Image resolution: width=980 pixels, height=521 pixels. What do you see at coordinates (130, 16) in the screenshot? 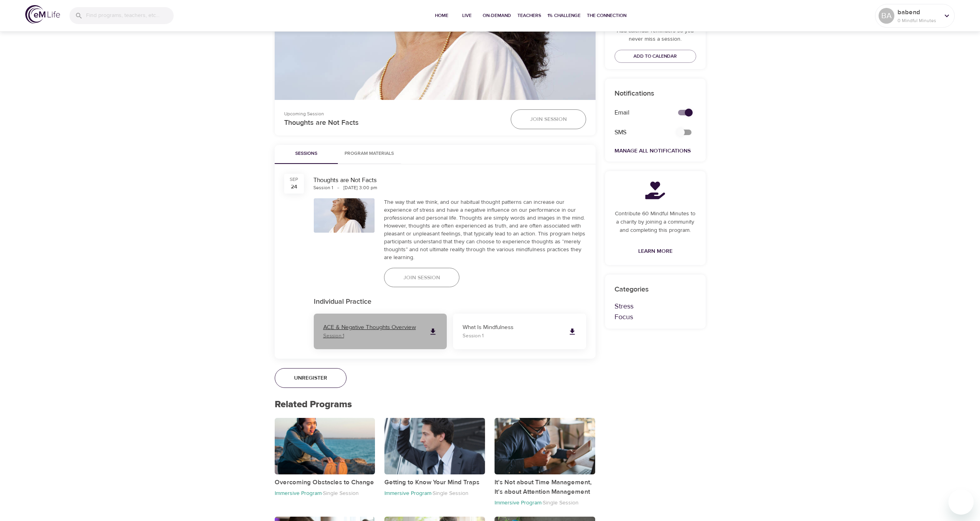
I see `input: Find programs, teachers, etc...` at bounding box center [130, 16].